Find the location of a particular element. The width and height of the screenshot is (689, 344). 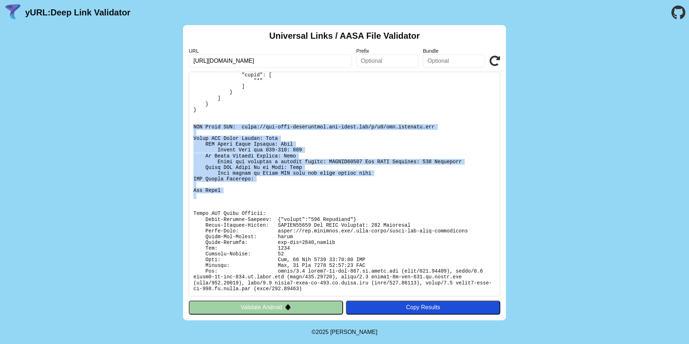

label: URL is located at coordinates (270, 51).